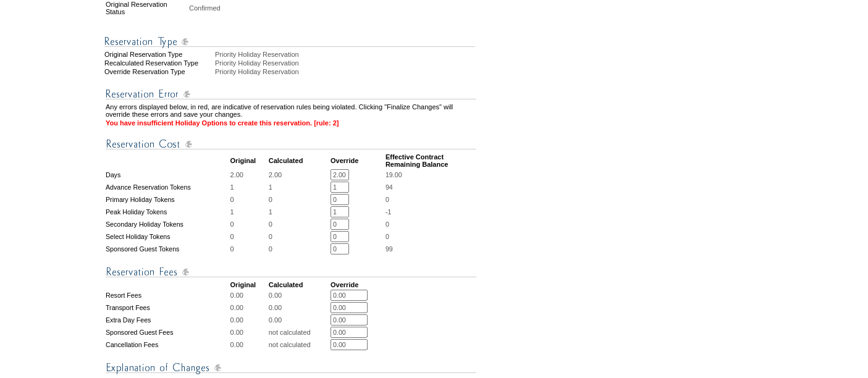 The image size is (868, 378). What do you see at coordinates (159, 54) in the screenshot?
I see `div: Original Reservation Type` at bounding box center [159, 54].